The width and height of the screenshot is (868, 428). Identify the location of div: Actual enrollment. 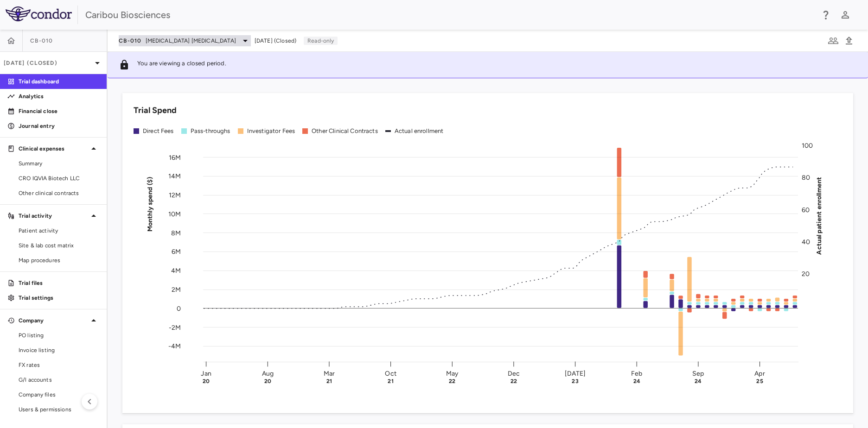
(419, 131).